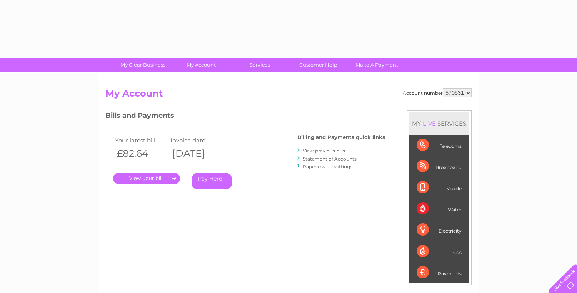 The width and height of the screenshot is (577, 293). What do you see at coordinates (318, 65) in the screenshot?
I see `a: Customer Help` at bounding box center [318, 65].